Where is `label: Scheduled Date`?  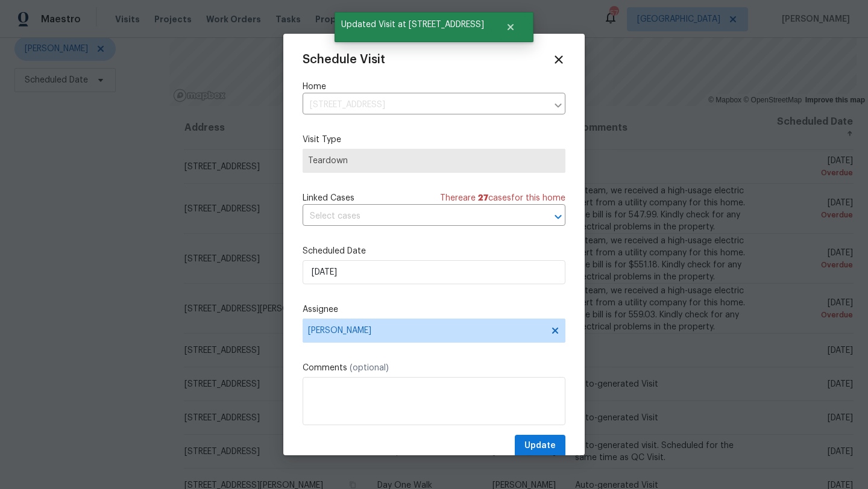 label: Scheduled Date is located at coordinates (434, 251).